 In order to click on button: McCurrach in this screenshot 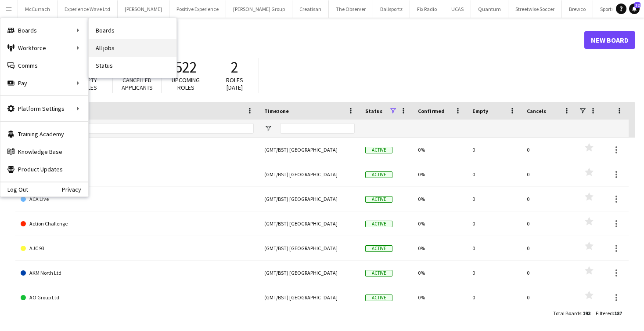, I will do `click(38, 9)`.